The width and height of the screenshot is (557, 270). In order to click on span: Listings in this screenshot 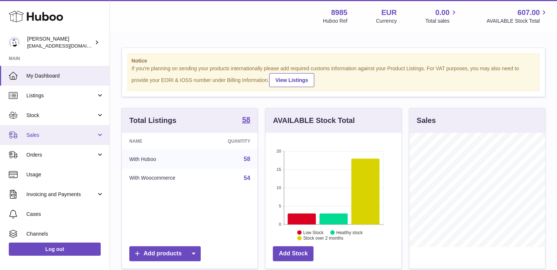, I will do `click(61, 96)`.